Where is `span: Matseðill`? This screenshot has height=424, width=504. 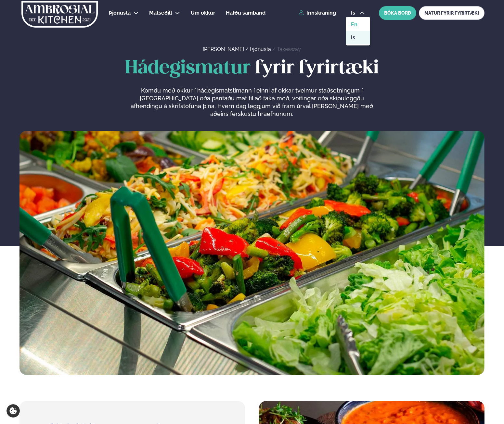 span: Matseðill is located at coordinates (160, 13).